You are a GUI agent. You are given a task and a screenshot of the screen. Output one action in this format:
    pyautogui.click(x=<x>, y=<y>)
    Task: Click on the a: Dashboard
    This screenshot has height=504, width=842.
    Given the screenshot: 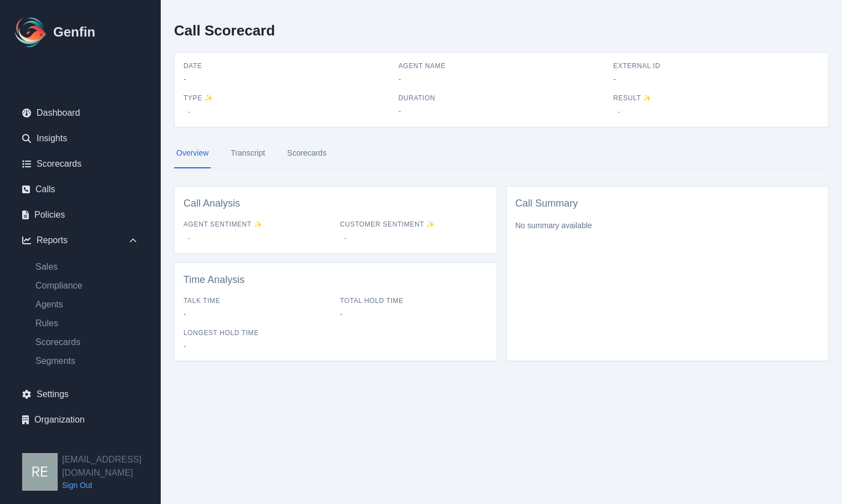 What is the action you would take?
    pyautogui.click(x=80, y=113)
    